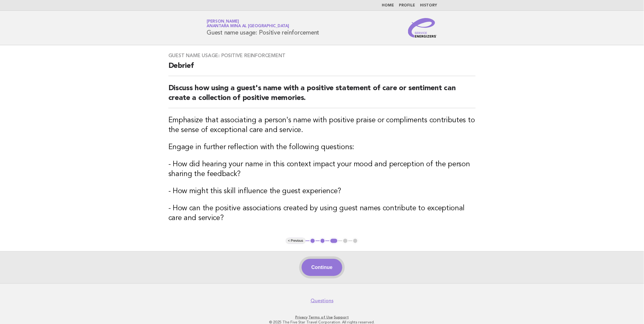  What do you see at coordinates (407, 6) in the screenshot?
I see `a: Profile` at bounding box center [407, 6].